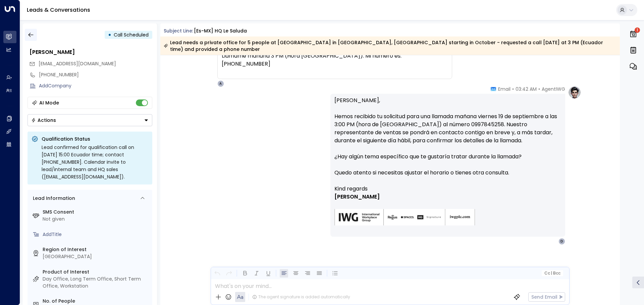 The image size is (644, 305). What do you see at coordinates (221, 84) in the screenshot?
I see `div: A` at bounding box center [221, 84].